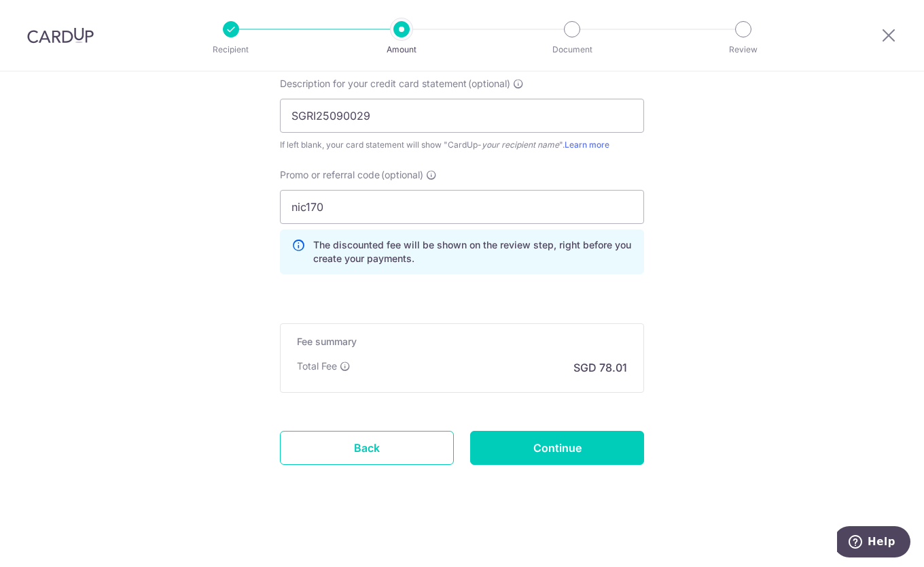 This screenshot has height=567, width=924. I want to click on h5: Fee summary, so click(462, 342).